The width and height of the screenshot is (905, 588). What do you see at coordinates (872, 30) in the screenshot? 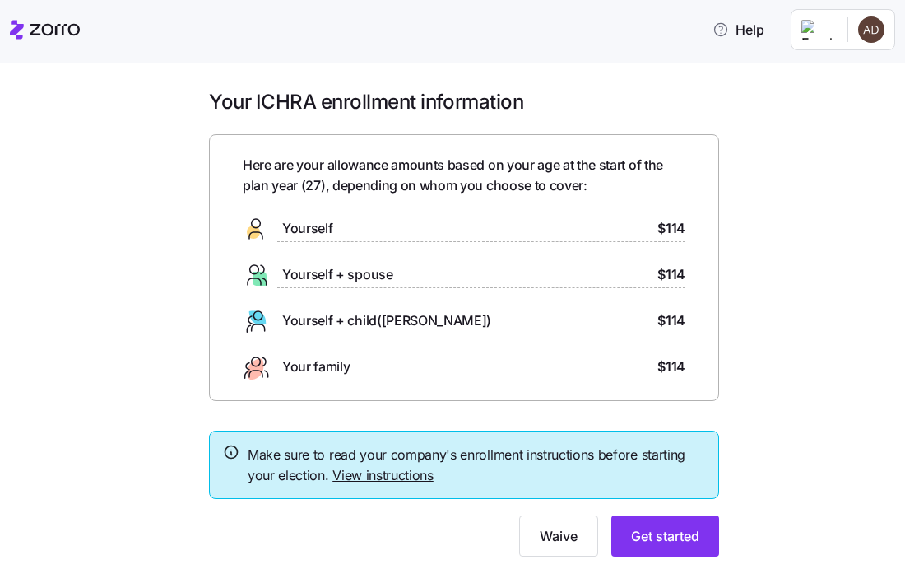
I see `img: 949b881318e199ff44a1e4789efdfbef` at bounding box center [872, 30].